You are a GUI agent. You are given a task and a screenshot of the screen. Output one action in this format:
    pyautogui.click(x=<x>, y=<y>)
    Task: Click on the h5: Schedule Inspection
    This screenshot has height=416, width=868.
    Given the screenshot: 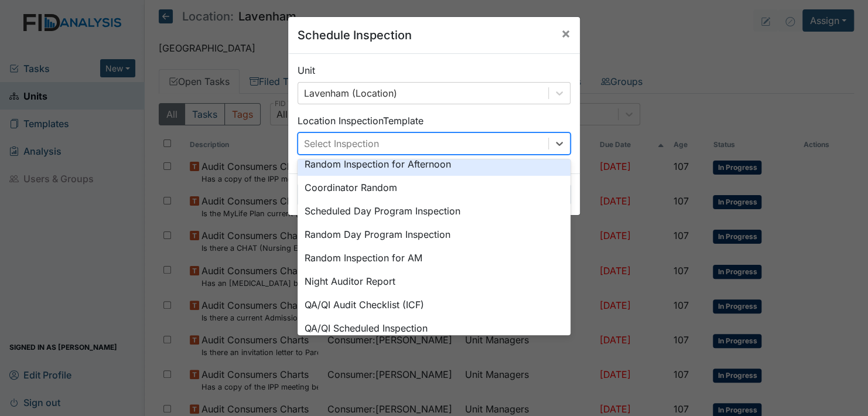 What is the action you would take?
    pyautogui.click(x=354, y=35)
    